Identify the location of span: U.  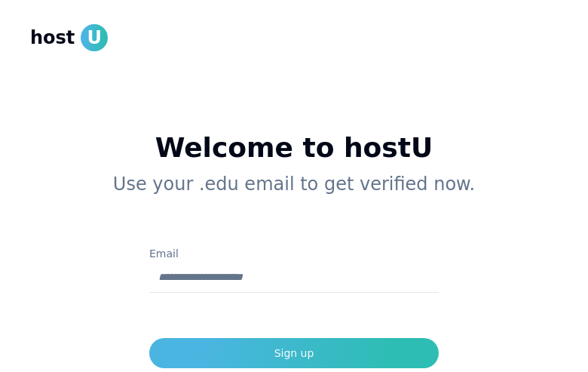
(94, 37).